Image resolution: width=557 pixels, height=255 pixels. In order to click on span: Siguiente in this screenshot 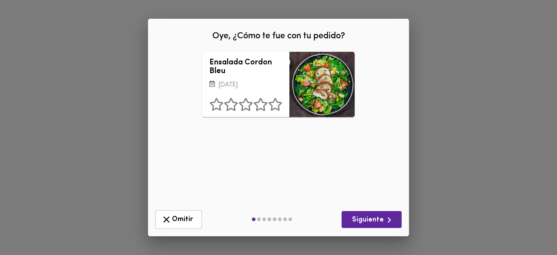, I will do `click(372, 220)`.